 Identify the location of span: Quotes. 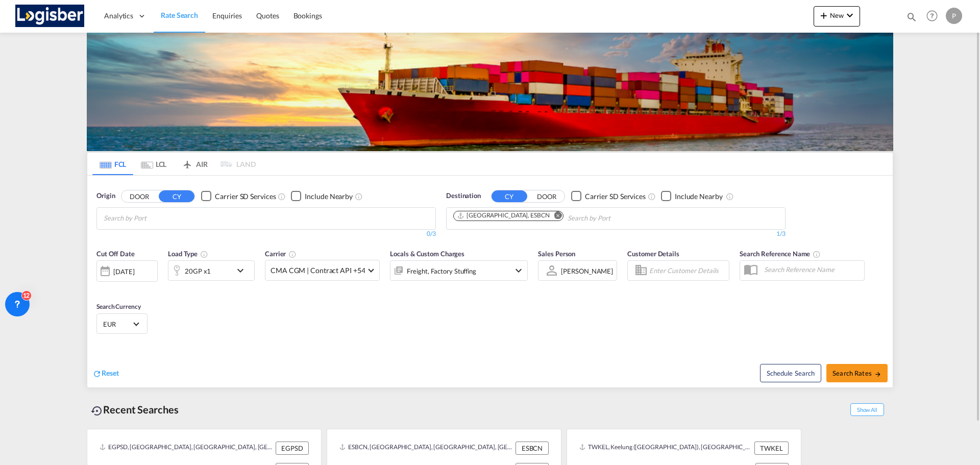
(267, 15).